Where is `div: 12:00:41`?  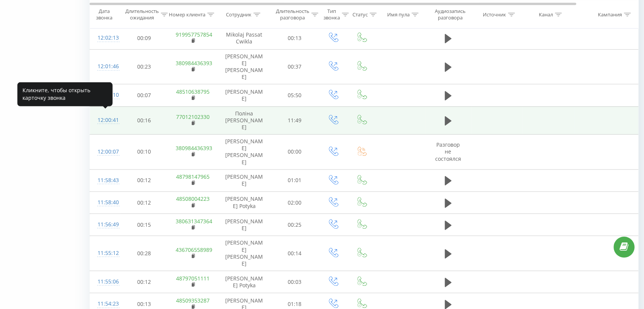
div: 12:00:41 is located at coordinates (105, 120).